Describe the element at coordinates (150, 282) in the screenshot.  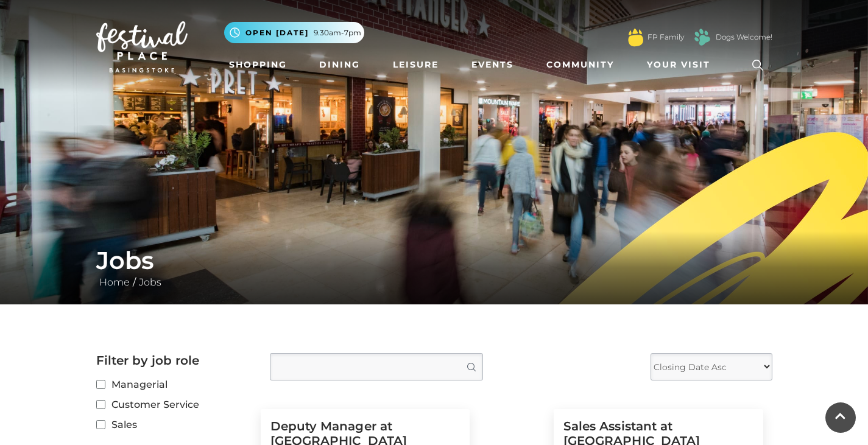
I see `a: Jobs` at that location.